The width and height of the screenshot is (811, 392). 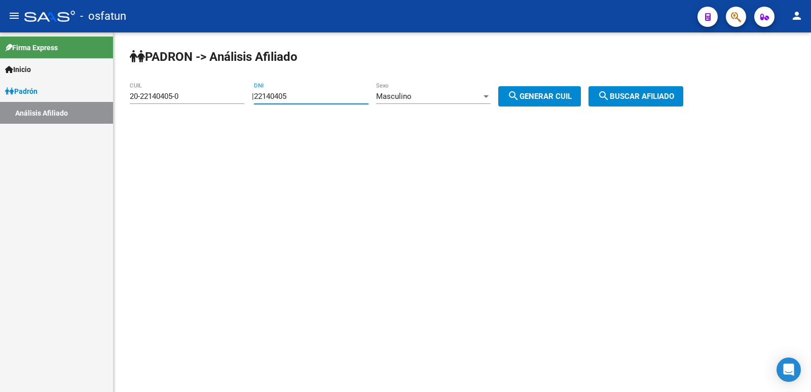 What do you see at coordinates (103, 16) in the screenshot?
I see `span: - osfatun` at bounding box center [103, 16].